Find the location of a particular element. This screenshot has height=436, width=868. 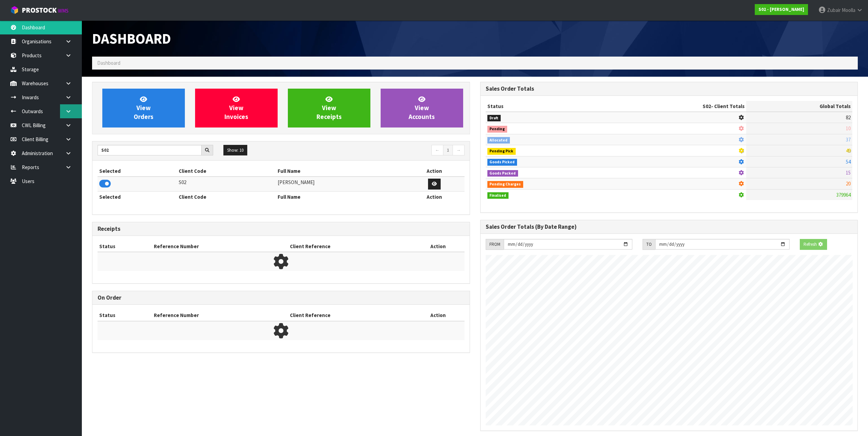

span: Pending is located at coordinates (498, 129).